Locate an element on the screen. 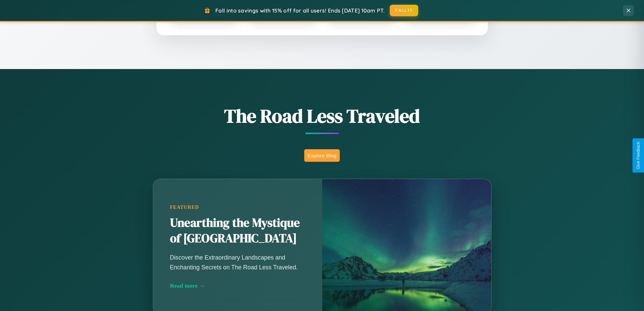 The width and height of the screenshot is (644, 311). div: Read more → is located at coordinates (238, 285).